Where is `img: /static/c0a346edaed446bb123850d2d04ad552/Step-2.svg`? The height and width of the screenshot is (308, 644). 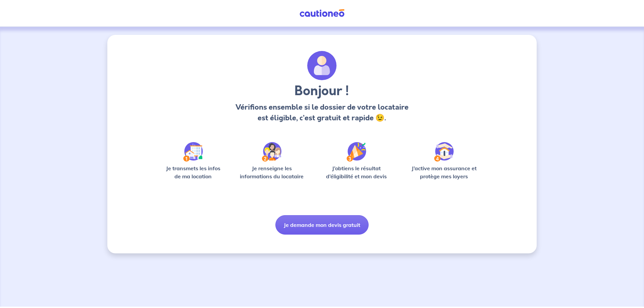
img: /static/c0a346edaed446bb123850d2d04ad552/Step-2.svg is located at coordinates (272, 152).